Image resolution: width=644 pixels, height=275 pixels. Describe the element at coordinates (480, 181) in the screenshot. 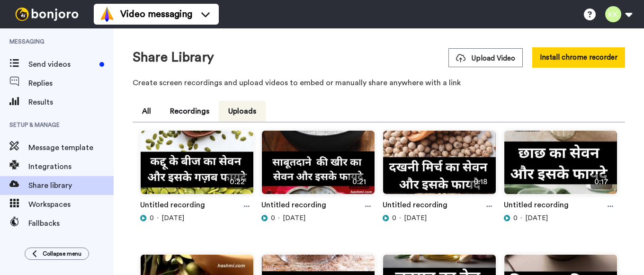

I see `span: 0:18` at that location.